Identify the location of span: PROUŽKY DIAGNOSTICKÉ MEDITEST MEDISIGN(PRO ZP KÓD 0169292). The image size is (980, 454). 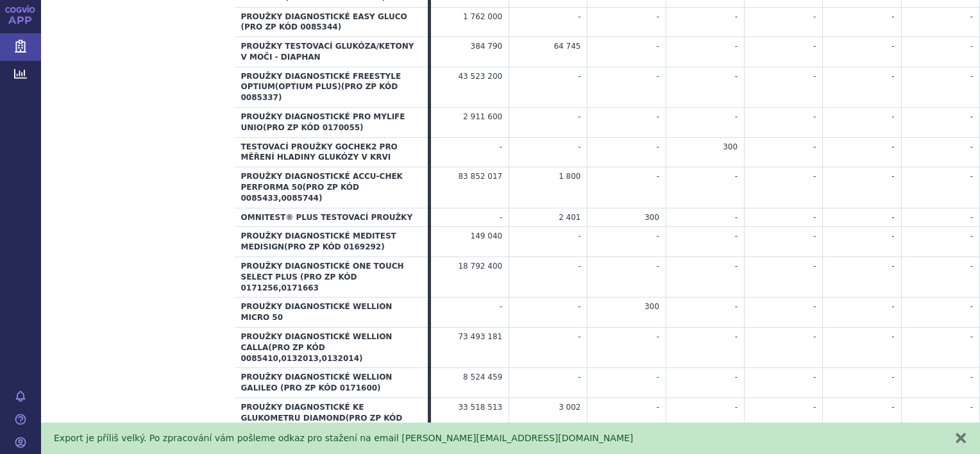
(318, 241).